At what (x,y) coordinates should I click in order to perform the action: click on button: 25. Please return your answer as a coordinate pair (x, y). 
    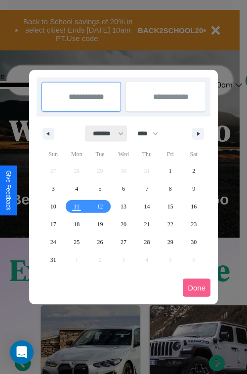
    Looking at the image, I should click on (76, 242).